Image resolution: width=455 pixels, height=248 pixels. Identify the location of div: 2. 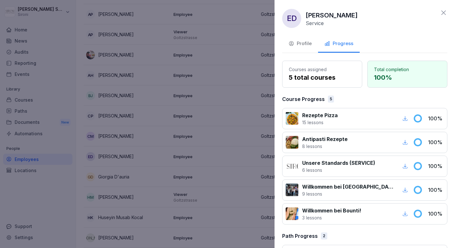
(324, 236).